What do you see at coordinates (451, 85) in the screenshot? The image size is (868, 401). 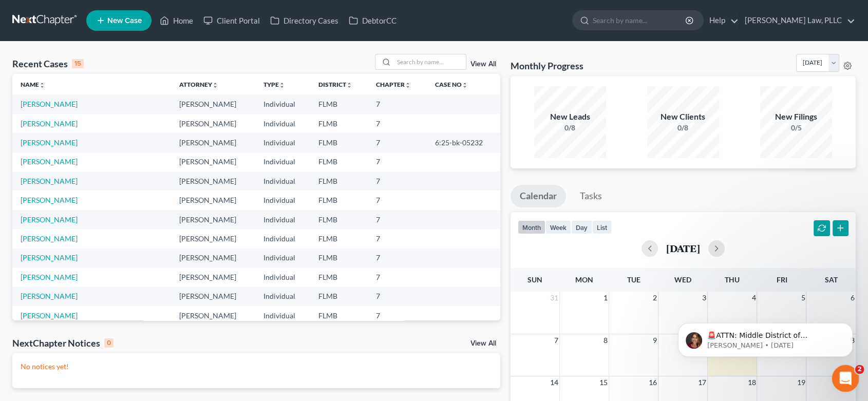 I see `a: Case Nounfold_more` at bounding box center [451, 85].